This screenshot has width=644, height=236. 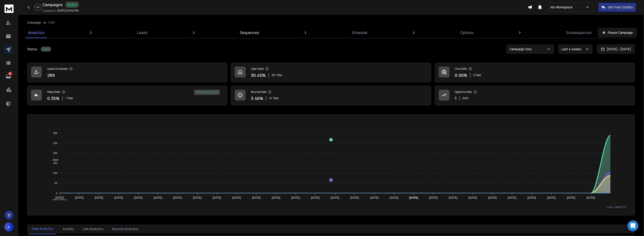 What do you see at coordinates (250, 33) in the screenshot?
I see `p: Sequences` at bounding box center [250, 33].